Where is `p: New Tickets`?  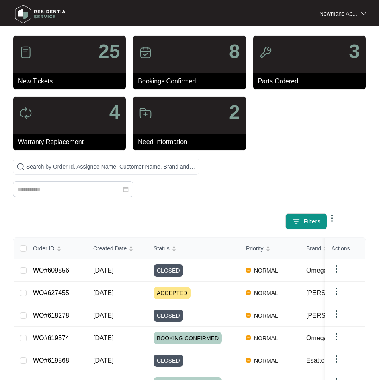 p: New Tickets is located at coordinates (72, 81).